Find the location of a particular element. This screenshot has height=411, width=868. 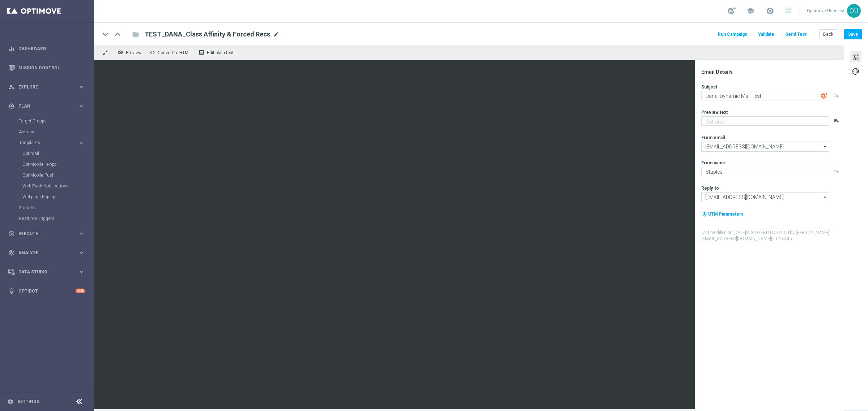

i: person_search is located at coordinates (11, 87).